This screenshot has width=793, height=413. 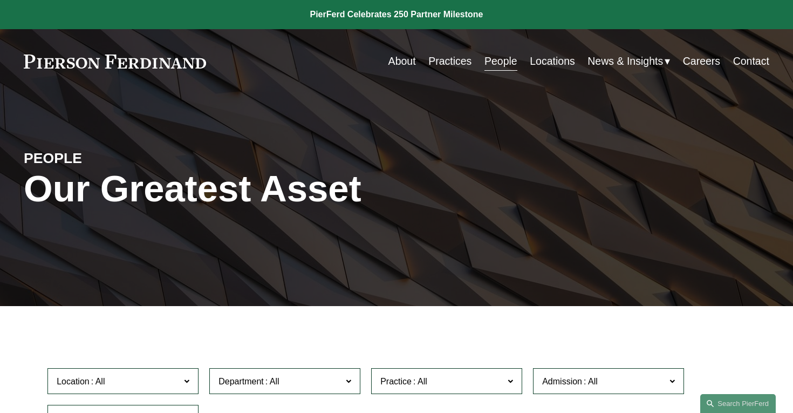 I want to click on span: Location, so click(x=73, y=381).